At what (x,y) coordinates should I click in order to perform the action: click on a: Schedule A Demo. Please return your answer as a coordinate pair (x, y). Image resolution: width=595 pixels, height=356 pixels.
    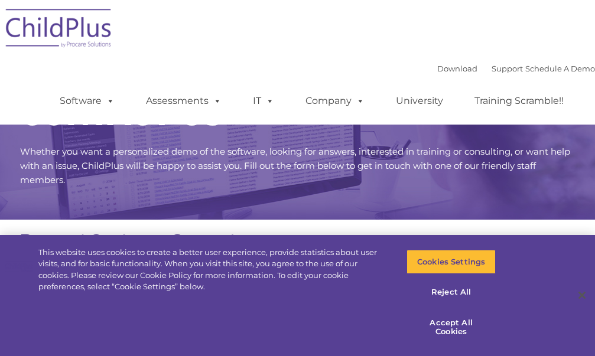
    Looking at the image, I should click on (560, 69).